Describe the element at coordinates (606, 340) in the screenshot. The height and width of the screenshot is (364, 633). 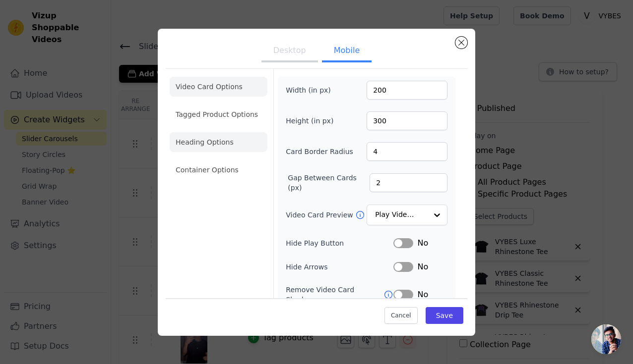
I see `div: Open chat` at that location.